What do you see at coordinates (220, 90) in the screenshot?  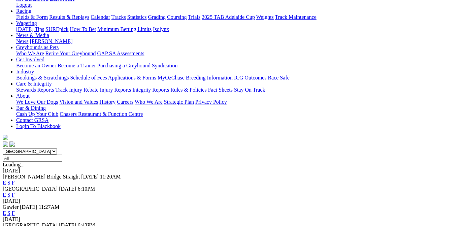 I see `a: Fact Sheets` at bounding box center [220, 90].